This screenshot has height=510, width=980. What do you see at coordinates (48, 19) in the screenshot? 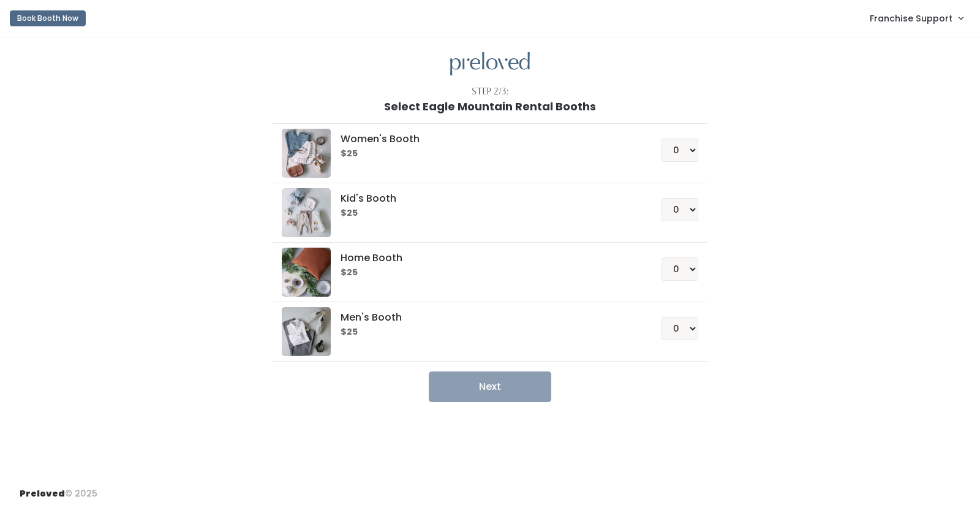
I see `a: Book Booth Now` at bounding box center [48, 19].